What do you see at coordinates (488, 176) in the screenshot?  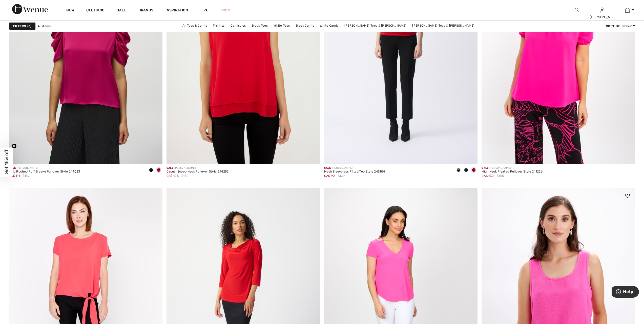 I see `span: CA$ 130` at bounding box center [488, 176].